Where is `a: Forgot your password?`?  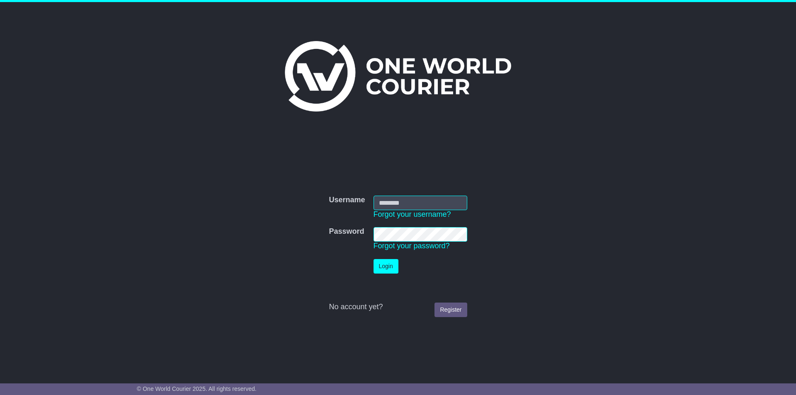 a: Forgot your password? is located at coordinates (412, 246).